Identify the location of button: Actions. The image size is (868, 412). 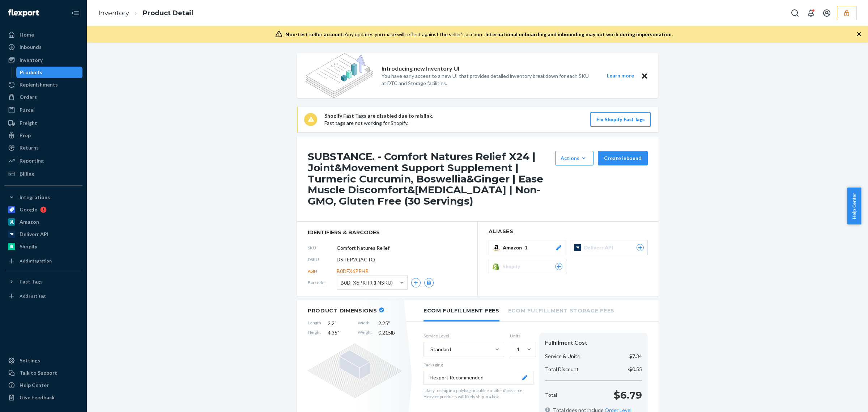
(575, 158).